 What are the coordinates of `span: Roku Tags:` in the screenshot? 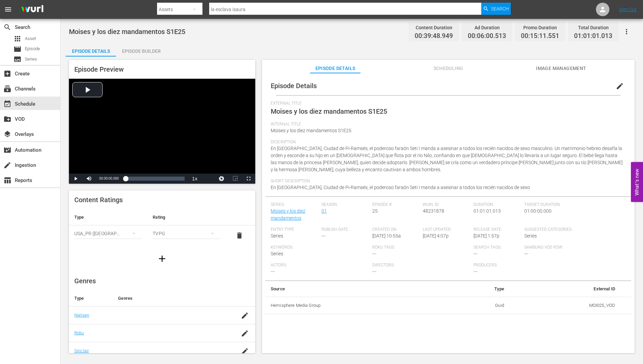 It's located at (421, 248).